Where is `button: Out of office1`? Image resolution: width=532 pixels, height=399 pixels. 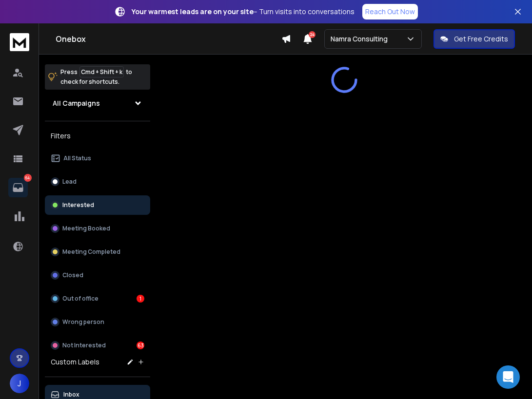 button: Out of office1 is located at coordinates (97, 298).